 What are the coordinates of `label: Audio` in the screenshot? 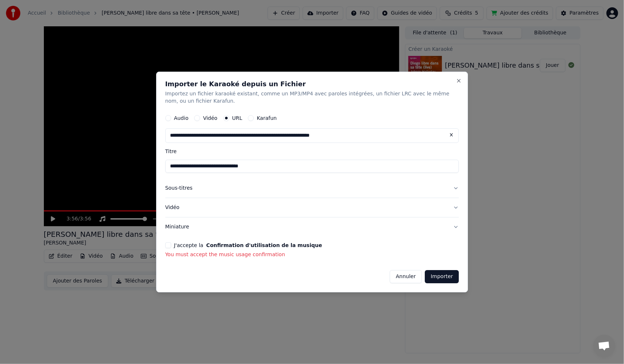 It's located at (181, 118).